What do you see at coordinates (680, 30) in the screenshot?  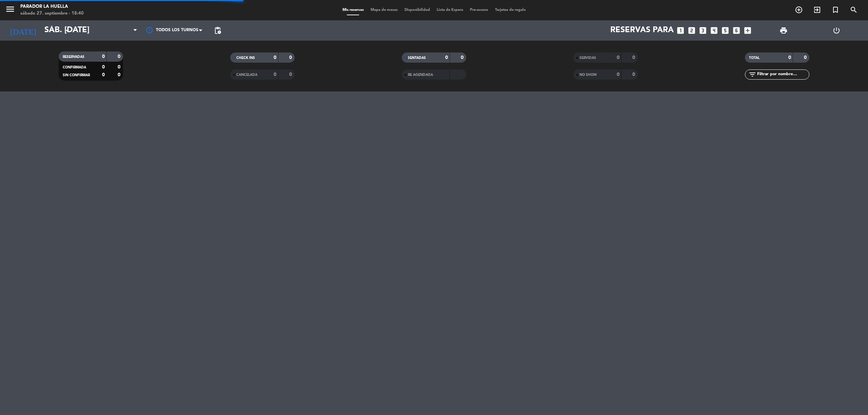 I see `i: looks_one` at bounding box center [680, 30].